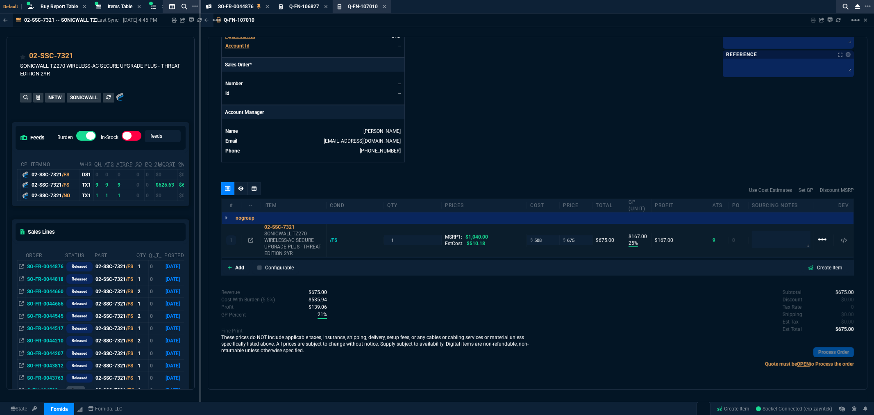 This screenshot has width=874, height=415. Describe the element at coordinates (234, 315) in the screenshot. I see `p: With Burden (5.5%)` at that location.